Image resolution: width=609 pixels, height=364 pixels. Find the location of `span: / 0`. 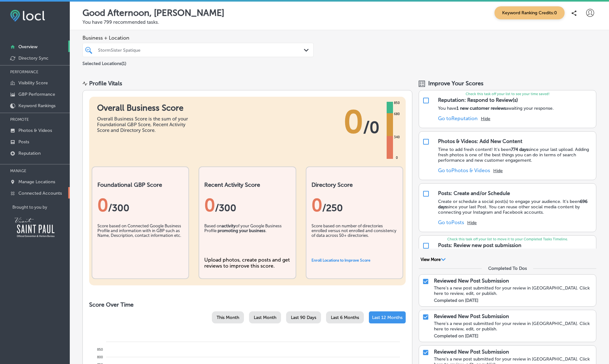

span: / 0 is located at coordinates (371, 127).